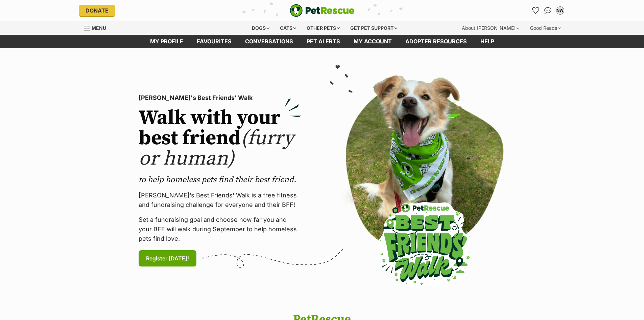 This screenshot has width=644, height=320. I want to click on img: chat-41dd97257d64d25036548639549fe6c8038ab92f7586957e7f3b1b290dea8141.svg, so click(547, 10).